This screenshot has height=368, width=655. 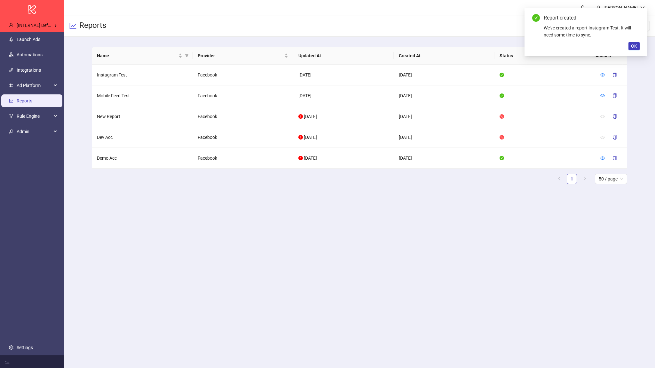 I want to click on span: check-circle, so click(x=536, y=18).